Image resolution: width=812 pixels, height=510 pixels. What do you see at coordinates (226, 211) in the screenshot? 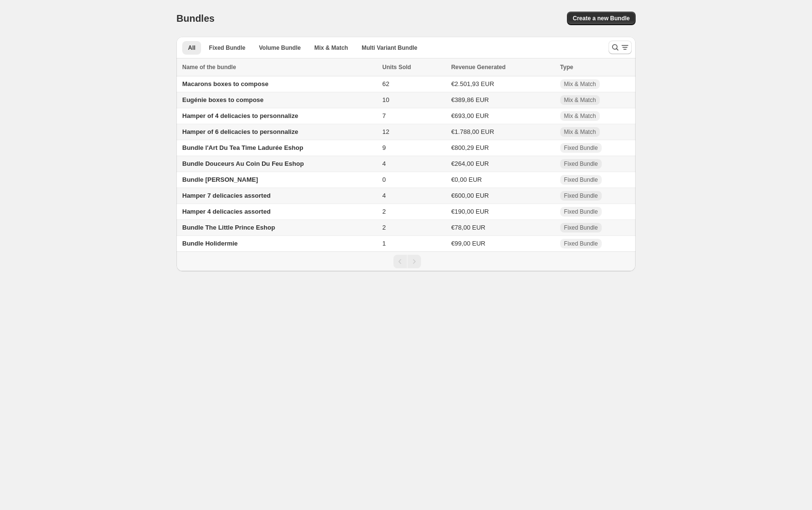
I see `span: Hamper 4 delicacies assorted` at bounding box center [226, 211].